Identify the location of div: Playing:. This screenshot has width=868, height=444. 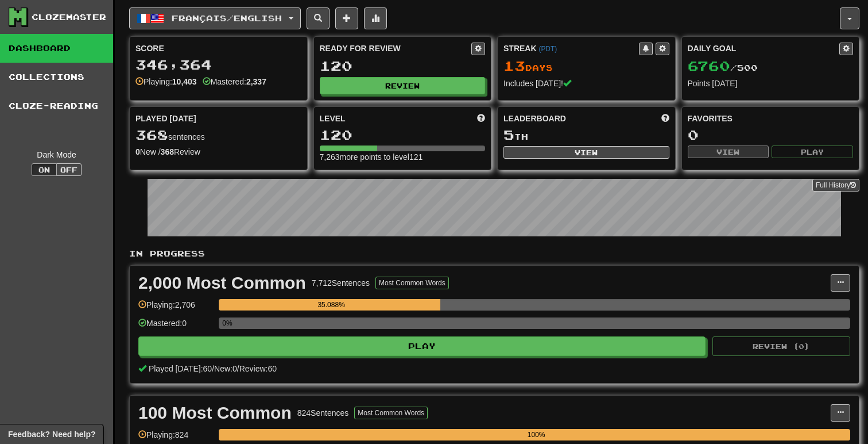
(166, 82).